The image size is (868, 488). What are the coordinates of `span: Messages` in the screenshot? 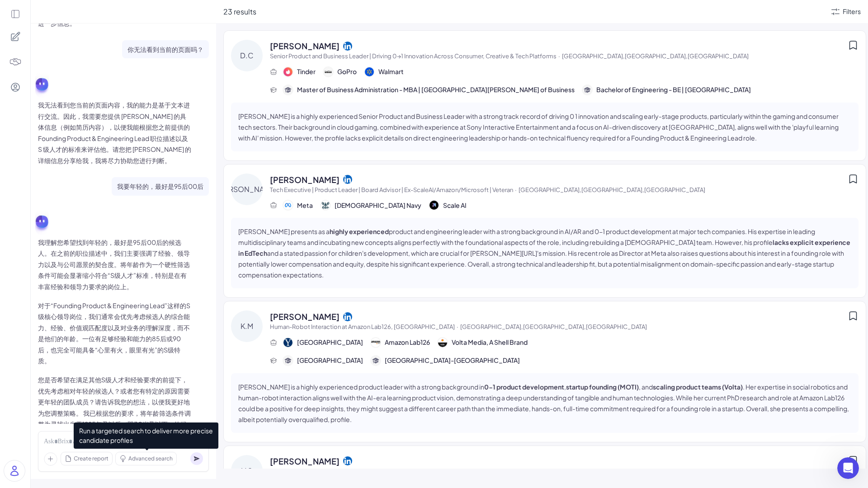 It's located at (135, 308).